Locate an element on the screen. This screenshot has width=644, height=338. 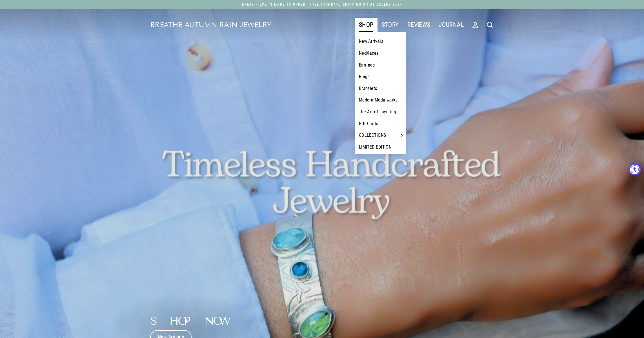
a: Breathe Autumn Rain Jewelry is located at coordinates (210, 25).